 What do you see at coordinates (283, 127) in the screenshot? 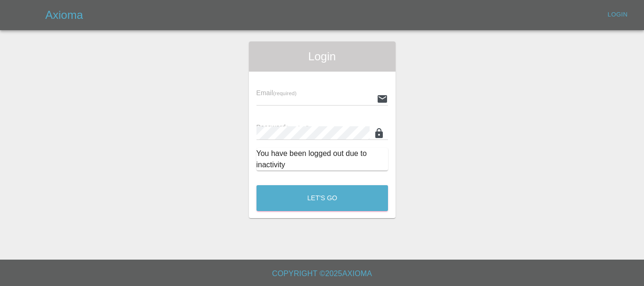
I see `span: Password` at bounding box center [283, 127].